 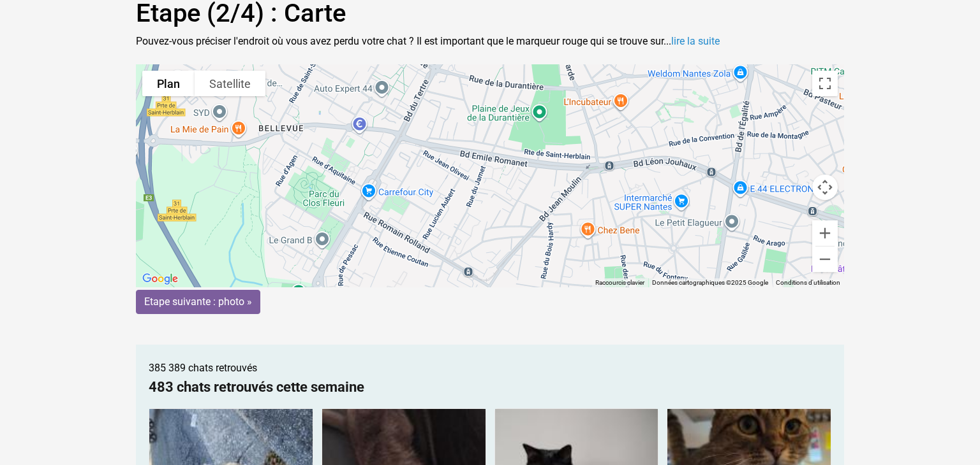 What do you see at coordinates (825, 260) in the screenshot?
I see `button: Zoom arrière` at bounding box center [825, 260].